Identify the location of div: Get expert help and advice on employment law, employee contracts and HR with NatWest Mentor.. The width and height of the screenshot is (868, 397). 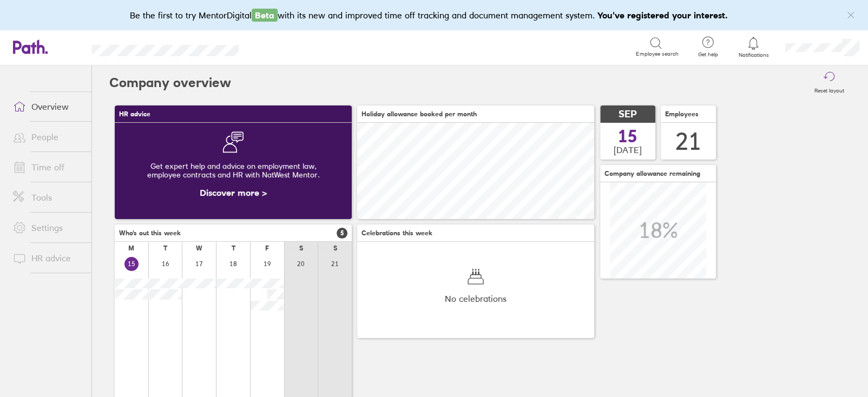
(233, 170).